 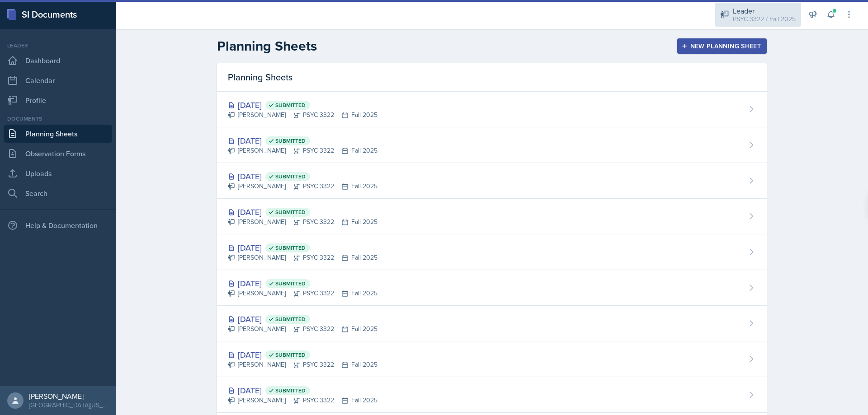 I want to click on a: Search, so click(x=58, y=193).